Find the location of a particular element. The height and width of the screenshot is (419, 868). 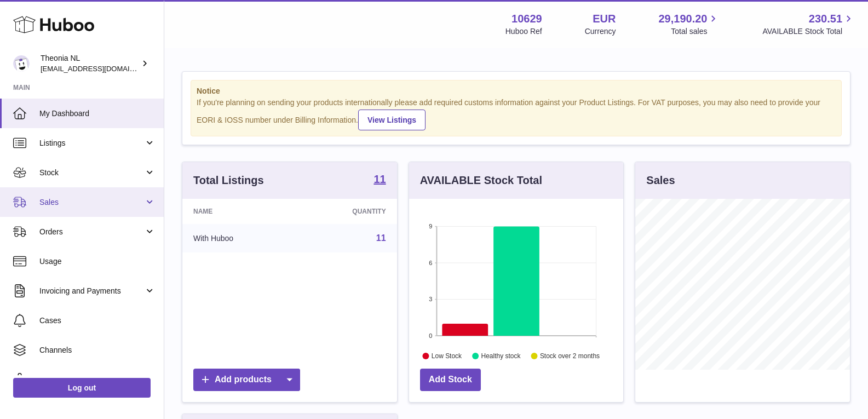

span: My Dashboard is located at coordinates (97, 113).